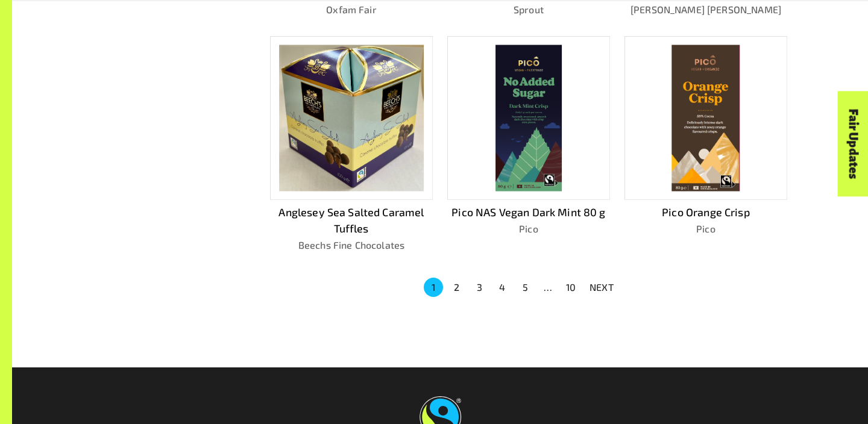 This screenshot has width=868, height=424. Describe the element at coordinates (601, 288) in the screenshot. I see `p: NEXT` at that location.